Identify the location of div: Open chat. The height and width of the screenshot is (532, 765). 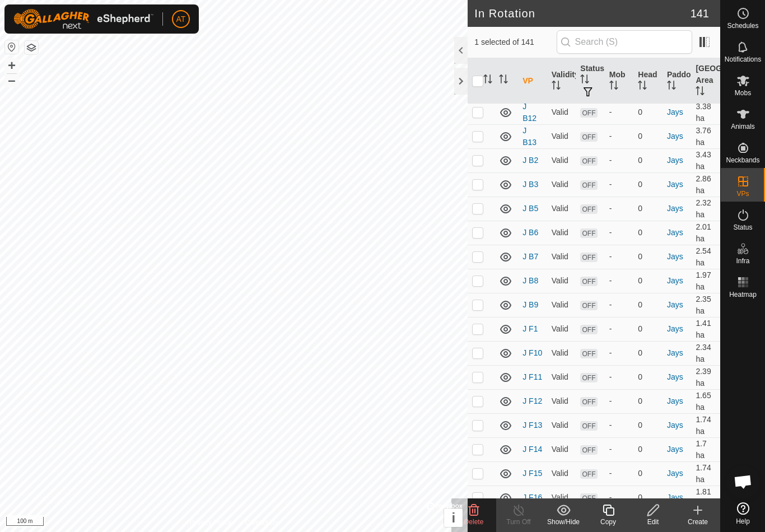
(743, 482).